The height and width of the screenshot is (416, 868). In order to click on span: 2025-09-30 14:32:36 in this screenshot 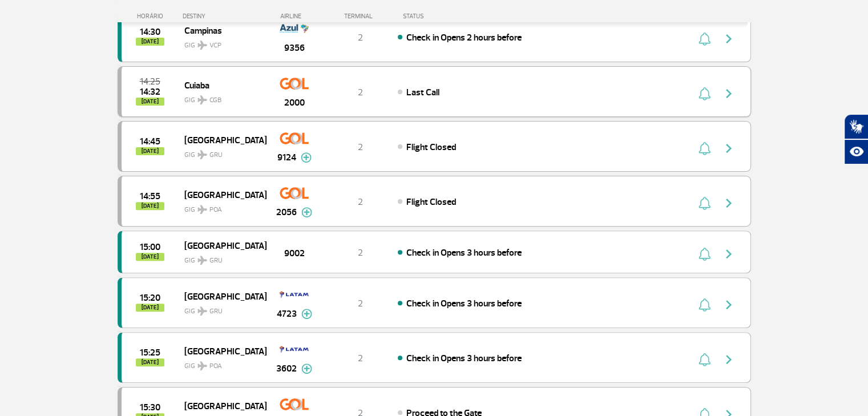, I will do `click(150, 92)`.